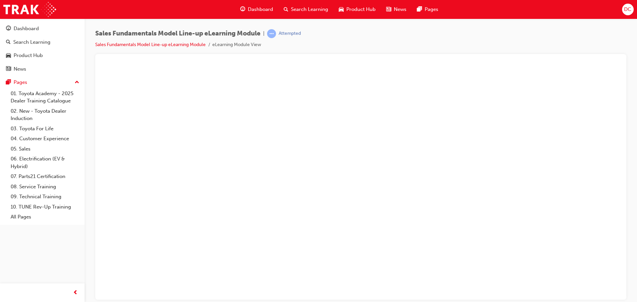 The height and width of the screenshot is (302, 637). I want to click on a: News, so click(42, 69).